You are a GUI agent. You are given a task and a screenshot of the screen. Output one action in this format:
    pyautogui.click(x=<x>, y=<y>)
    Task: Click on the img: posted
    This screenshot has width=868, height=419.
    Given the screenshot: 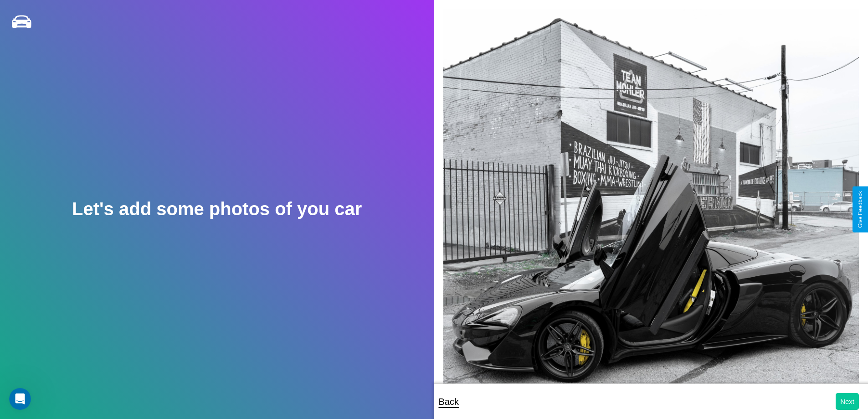 What is the action you would take?
    pyautogui.click(x=651, y=205)
    